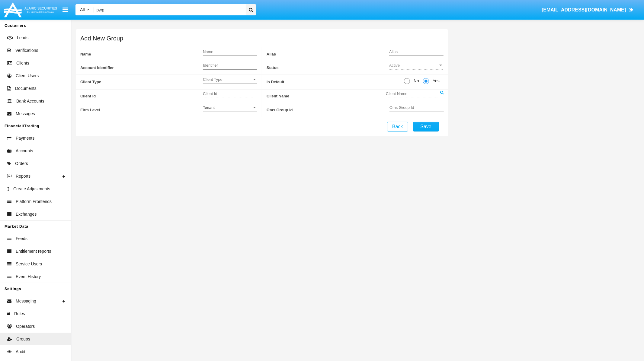 The image size is (644, 361). Describe the element at coordinates (26, 50) in the screenshot. I see `span: Verifications` at that location.